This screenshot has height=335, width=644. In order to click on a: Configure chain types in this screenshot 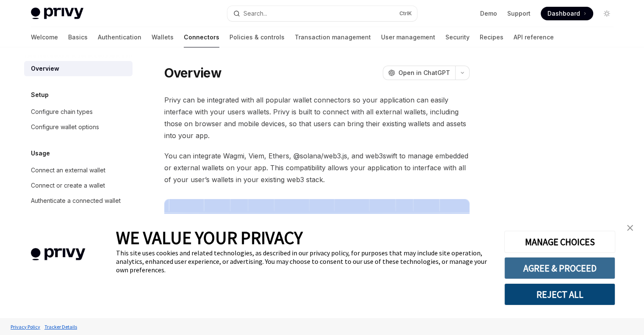, I will do `click(79, 112)`.